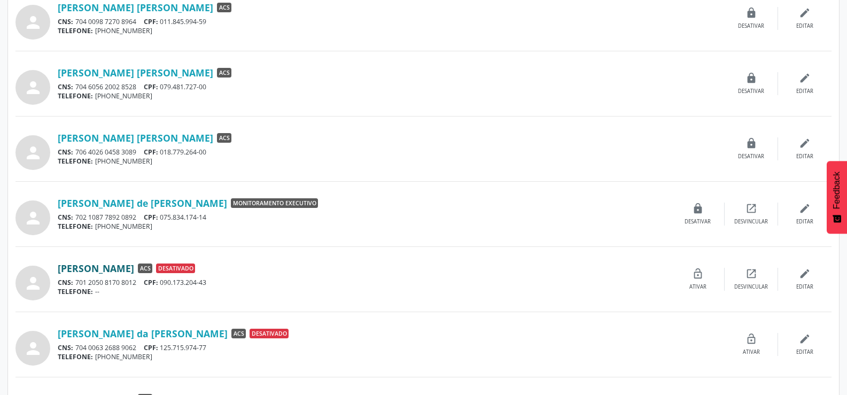  Describe the element at coordinates (391, 21) in the screenshot. I see `div: 704 0098 7270 8964 011.845.994-59` at that location.